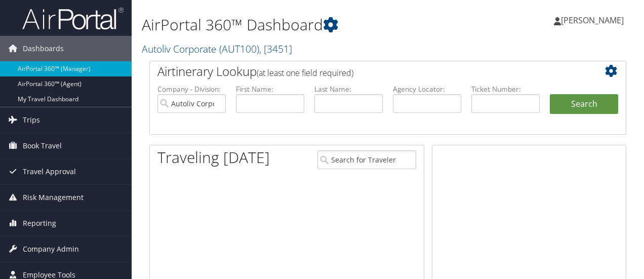  What do you see at coordinates (276, 49) in the screenshot?
I see `span: , [ 3451 ]` at bounding box center [276, 49].